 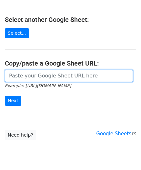 What do you see at coordinates (69, 76) in the screenshot?
I see `input: Paste your Google Sheet URL here` at bounding box center [69, 76].